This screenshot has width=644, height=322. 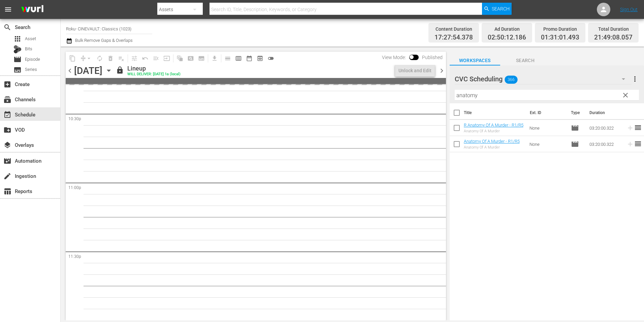 What do you see at coordinates (560, 37) in the screenshot?
I see `span: 01:31:01.493` at bounding box center [560, 37].